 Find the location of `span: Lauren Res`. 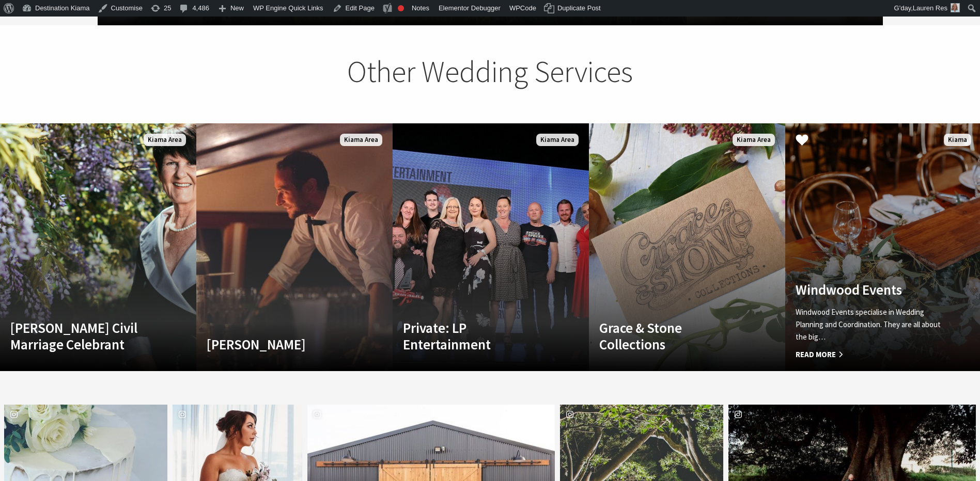

span: Lauren Res is located at coordinates (929, 8).